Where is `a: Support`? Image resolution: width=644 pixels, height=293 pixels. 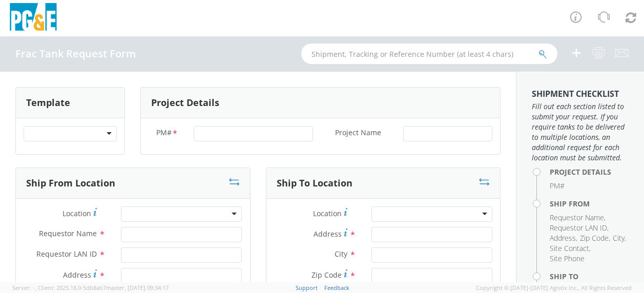 a: Support is located at coordinates (306, 287).